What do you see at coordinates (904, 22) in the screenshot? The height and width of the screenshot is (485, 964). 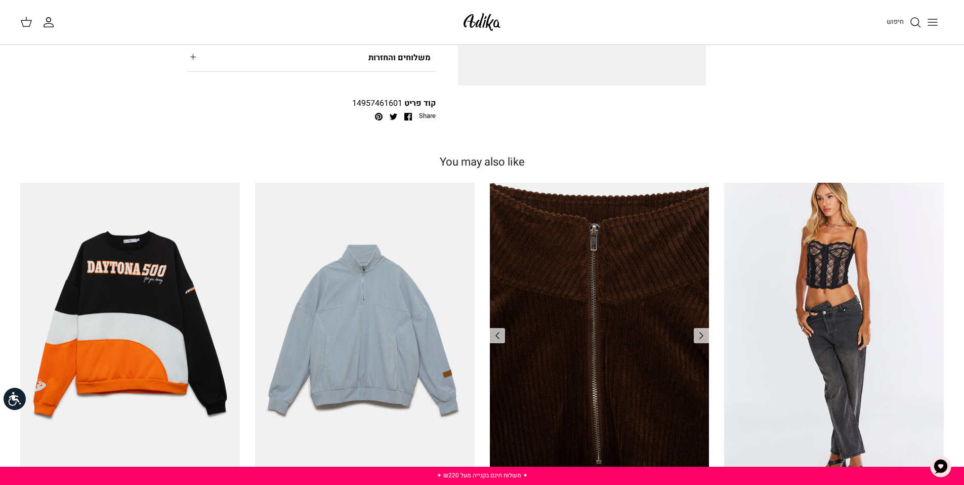 I see `a: חיפוש` at bounding box center [904, 22].